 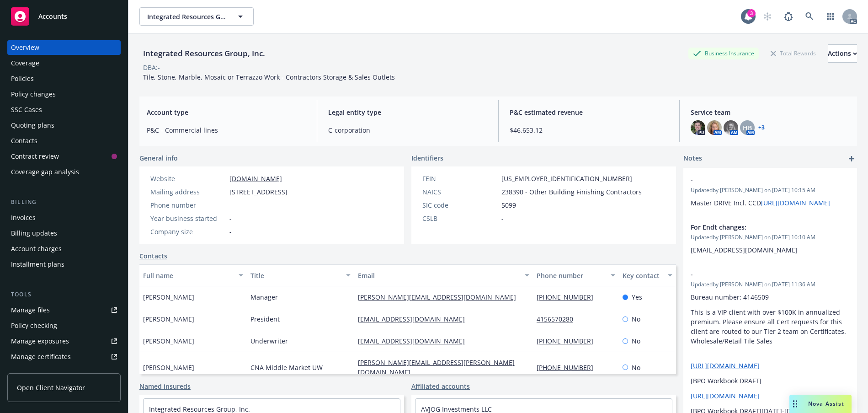 What do you see at coordinates (227, 130) in the screenshot?
I see `span: P&C - Commercial lines` at bounding box center [227, 130].